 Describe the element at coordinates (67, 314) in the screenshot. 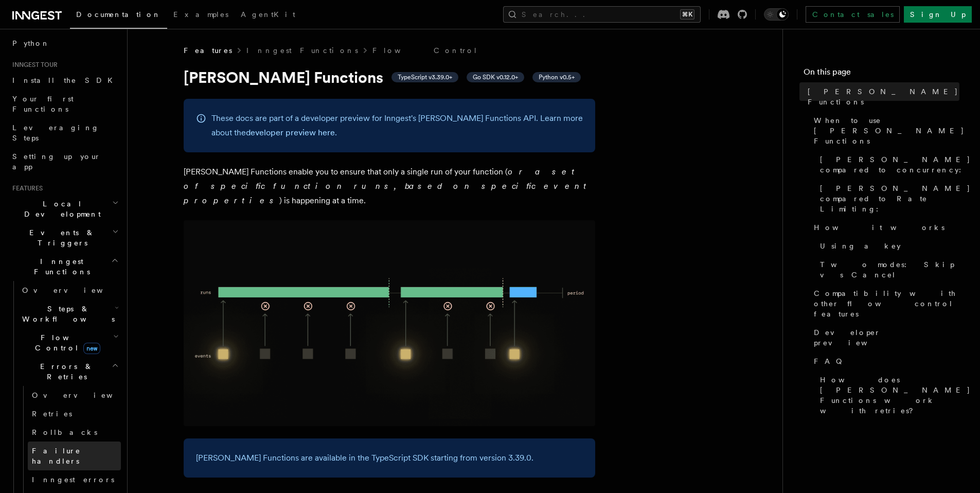

I see `span: Steps & Workflows` at that location.